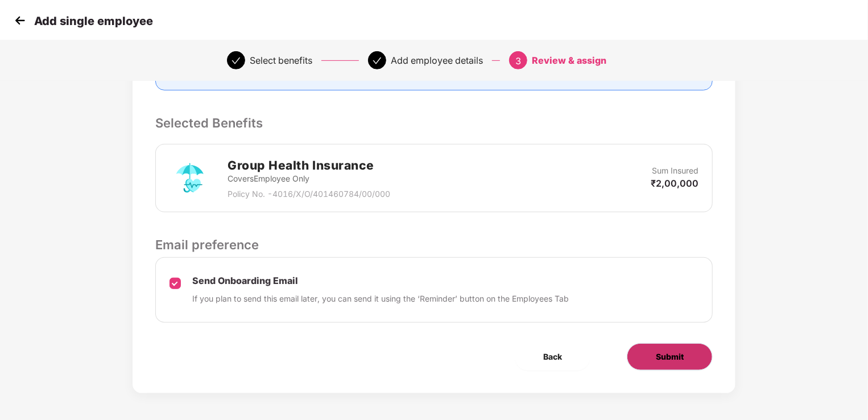  What do you see at coordinates (380, 298) in the screenshot?
I see `p: If you plan to send this email later, you can send it using the ‘Reminder’ button on the Employee...` at bounding box center [380, 298].